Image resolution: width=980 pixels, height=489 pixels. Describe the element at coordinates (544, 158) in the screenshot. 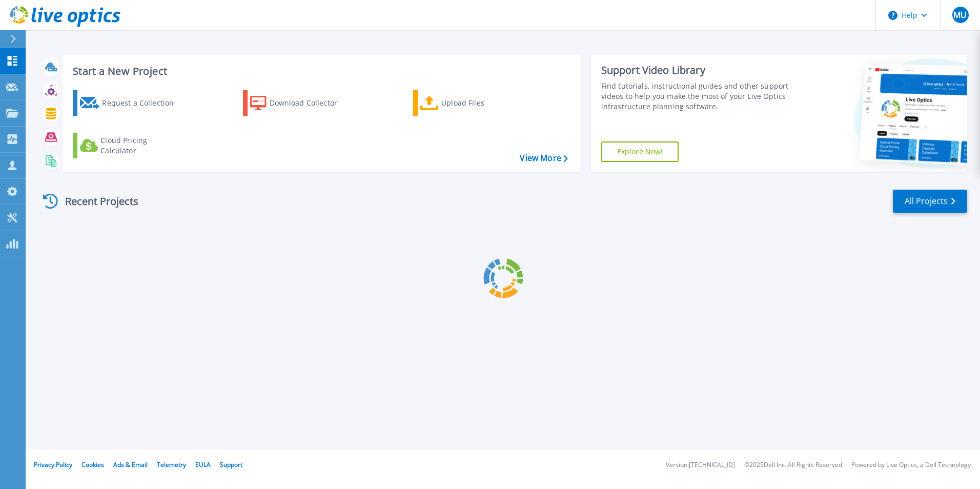

I see `a: View More` at that location.